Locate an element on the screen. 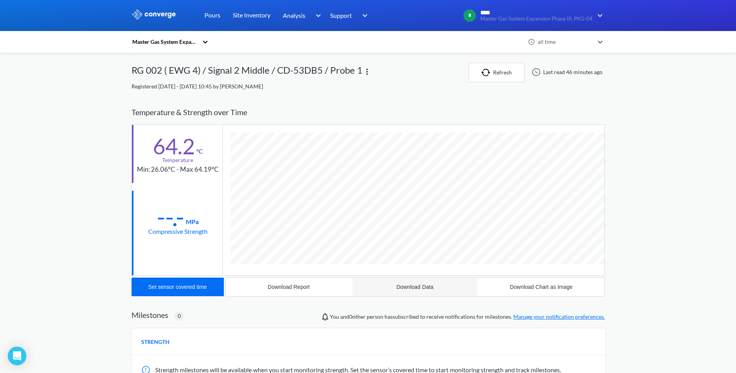 Image resolution: width=736 pixels, height=373 pixels. div: Min: 26.06°C - Max 64.19°C is located at coordinates (178, 170).